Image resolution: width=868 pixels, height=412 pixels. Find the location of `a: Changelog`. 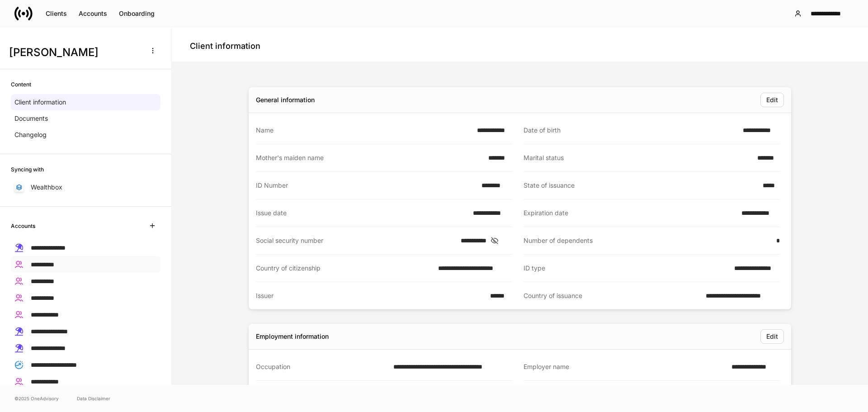

a: Changelog is located at coordinates (86, 134).